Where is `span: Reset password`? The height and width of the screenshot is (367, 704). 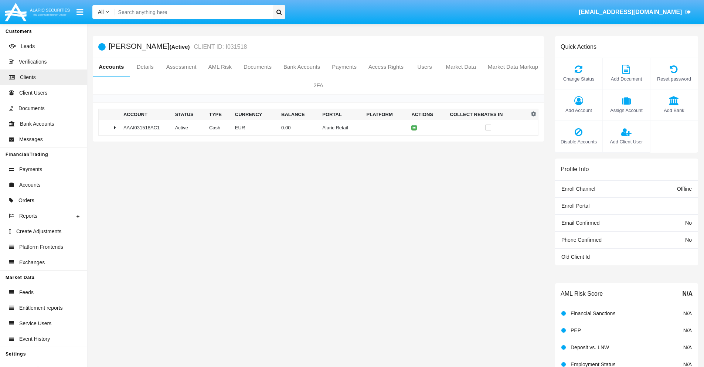
span: Reset password is located at coordinates (674, 79).